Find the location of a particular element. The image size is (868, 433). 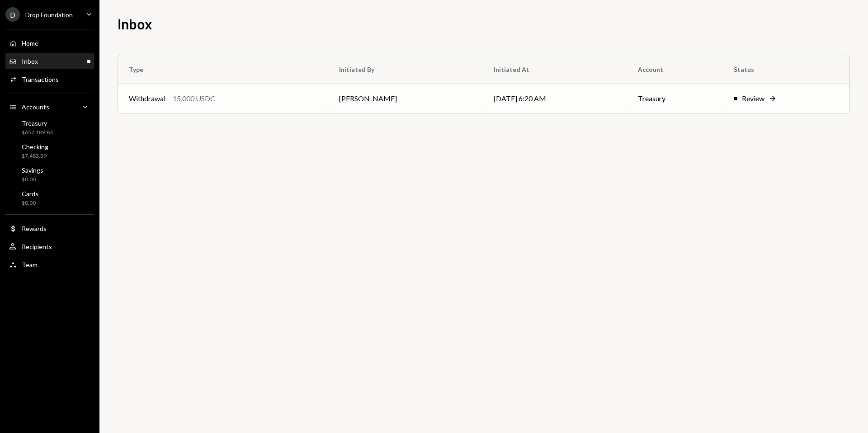

th: Account is located at coordinates (675, 69).